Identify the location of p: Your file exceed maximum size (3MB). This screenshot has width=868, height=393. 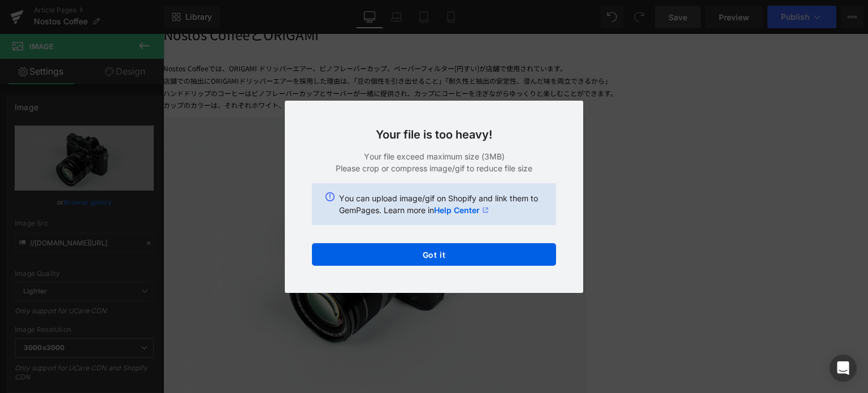
(434, 156).